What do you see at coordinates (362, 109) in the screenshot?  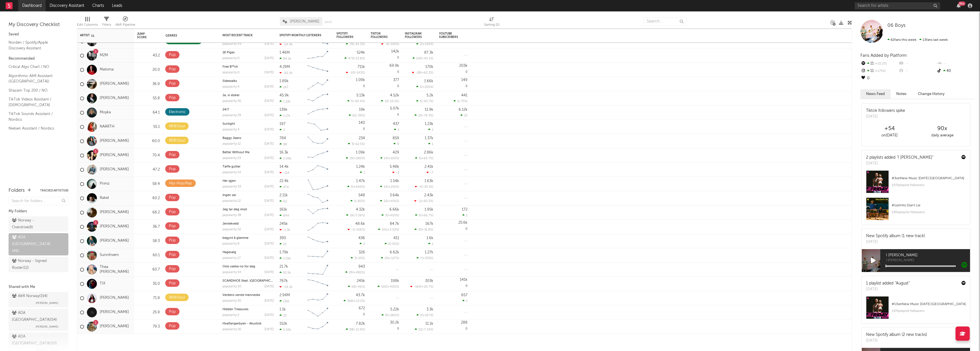 I see `div: 19k` at bounding box center [362, 109].